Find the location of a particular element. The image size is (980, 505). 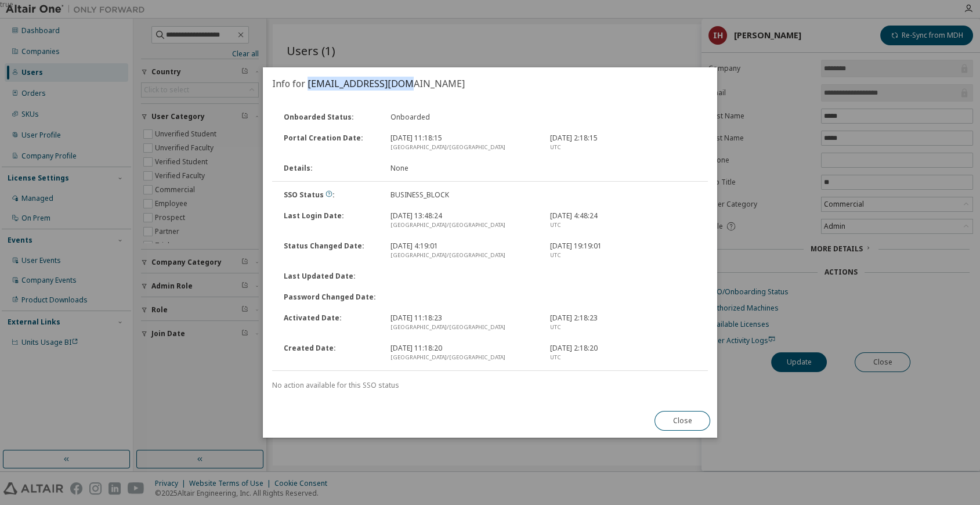

div: Last Login Date : is located at coordinates (330, 220).